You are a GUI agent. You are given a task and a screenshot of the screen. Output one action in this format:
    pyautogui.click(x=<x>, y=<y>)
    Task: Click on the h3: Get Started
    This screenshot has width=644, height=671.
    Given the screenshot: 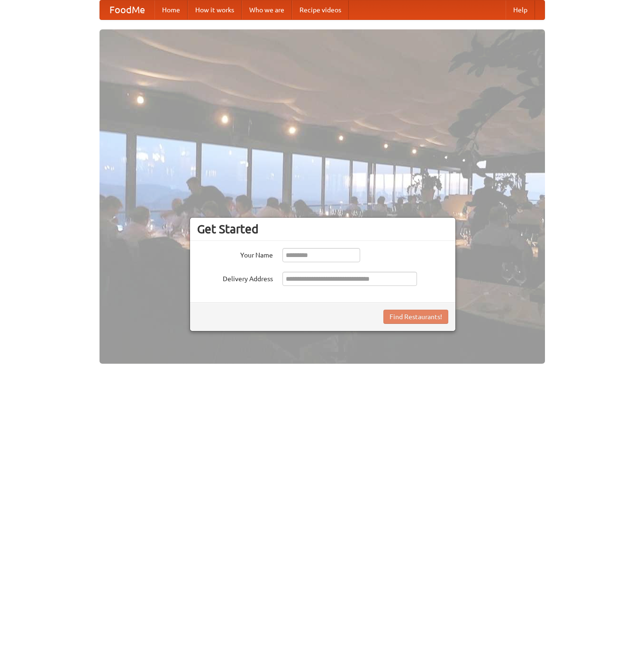 What is the action you would take?
    pyautogui.click(x=323, y=229)
    